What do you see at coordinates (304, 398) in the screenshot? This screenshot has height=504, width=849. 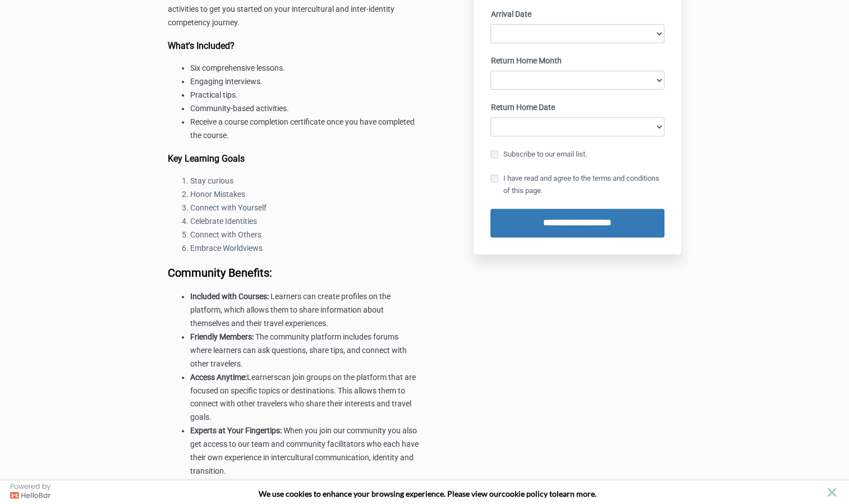 I see `li: can join groups on the platform that are focused on specific topics or destinations. This allows ...` at bounding box center [304, 398].